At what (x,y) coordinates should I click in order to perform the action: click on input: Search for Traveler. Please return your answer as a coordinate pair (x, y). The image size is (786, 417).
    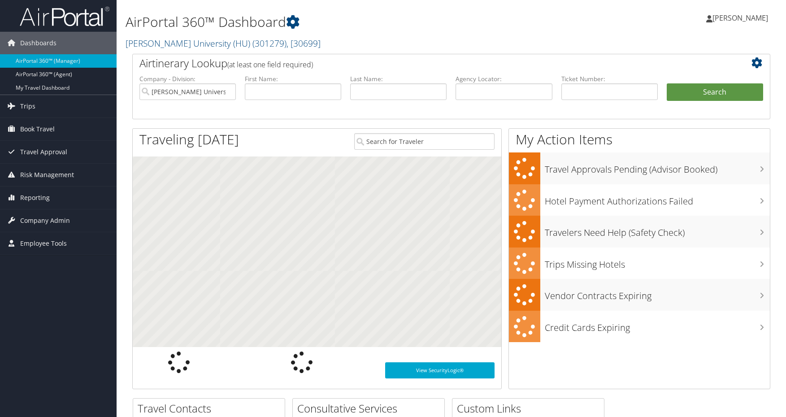
    Looking at the image, I should click on (424, 141).